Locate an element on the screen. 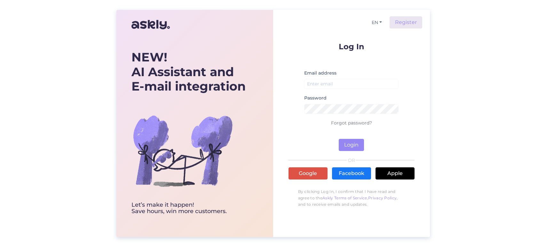 The image size is (546, 247). p: Log In is located at coordinates (351, 46).